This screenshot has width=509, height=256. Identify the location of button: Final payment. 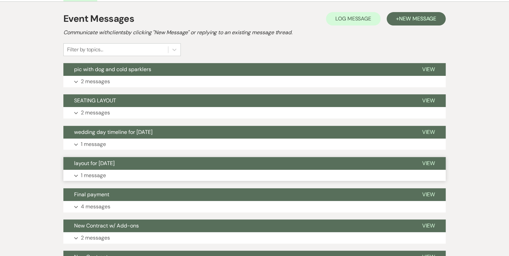
(237, 195).